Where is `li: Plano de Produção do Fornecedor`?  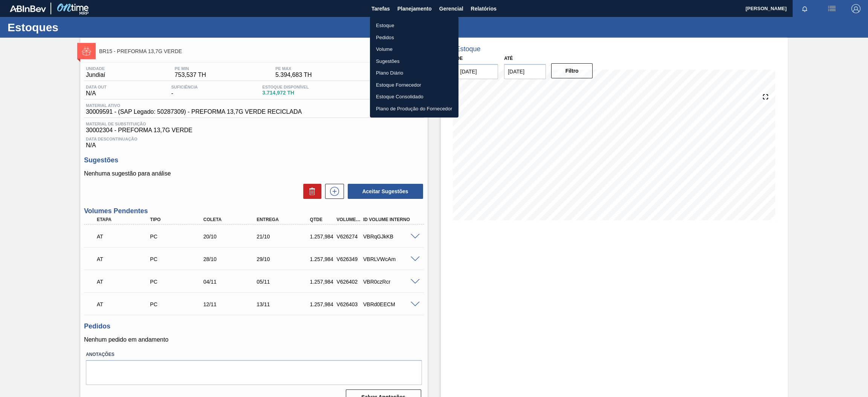 li: Plano de Produção do Fornecedor is located at coordinates (414, 109).